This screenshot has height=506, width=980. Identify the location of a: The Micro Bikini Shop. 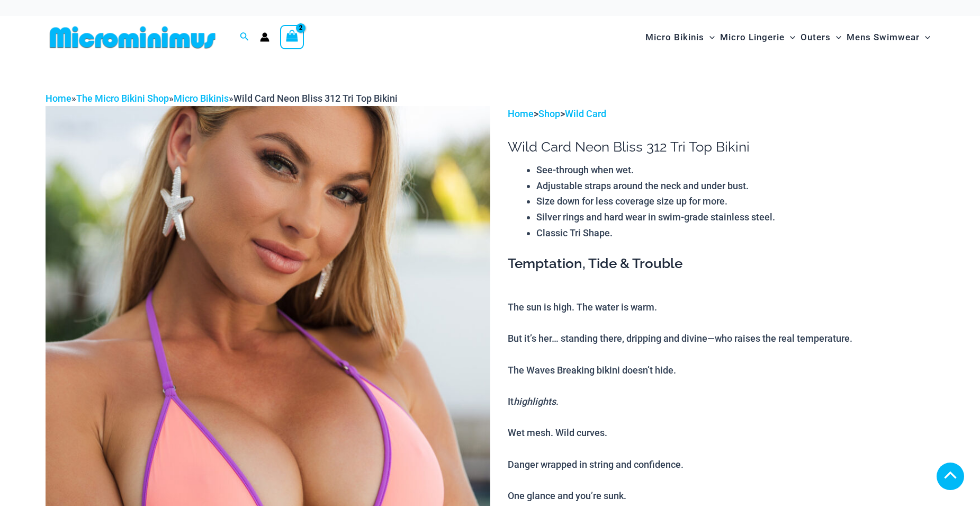
(123, 98).